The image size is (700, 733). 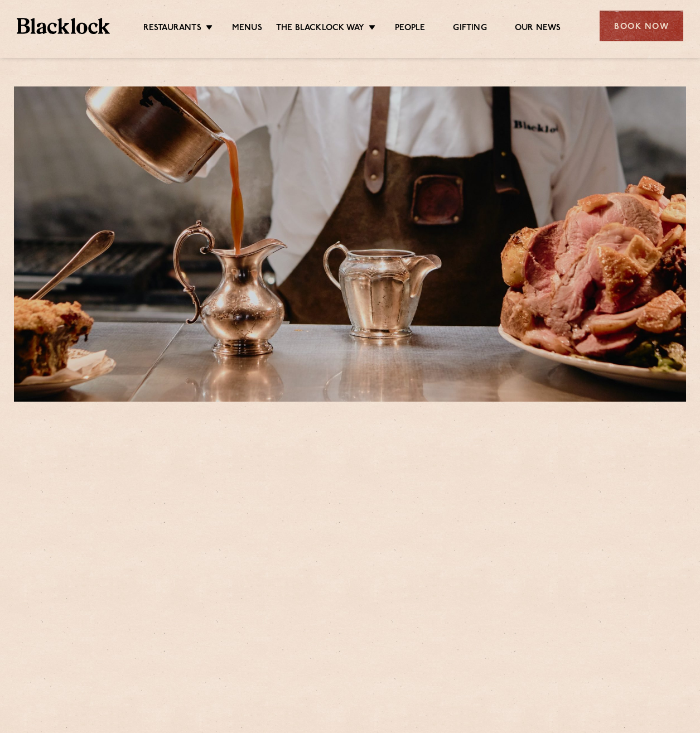 I want to click on div: Book Now, so click(x=641, y=25).